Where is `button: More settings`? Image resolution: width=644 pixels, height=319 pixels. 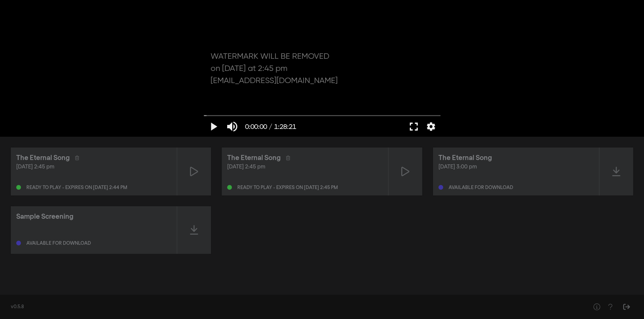 button: More settings is located at coordinates (431, 127).